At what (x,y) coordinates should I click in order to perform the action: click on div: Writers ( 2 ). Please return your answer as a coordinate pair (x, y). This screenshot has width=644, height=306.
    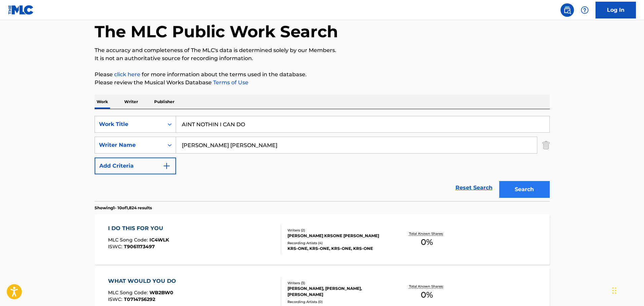
    Looking at the image, I should click on (338, 230).